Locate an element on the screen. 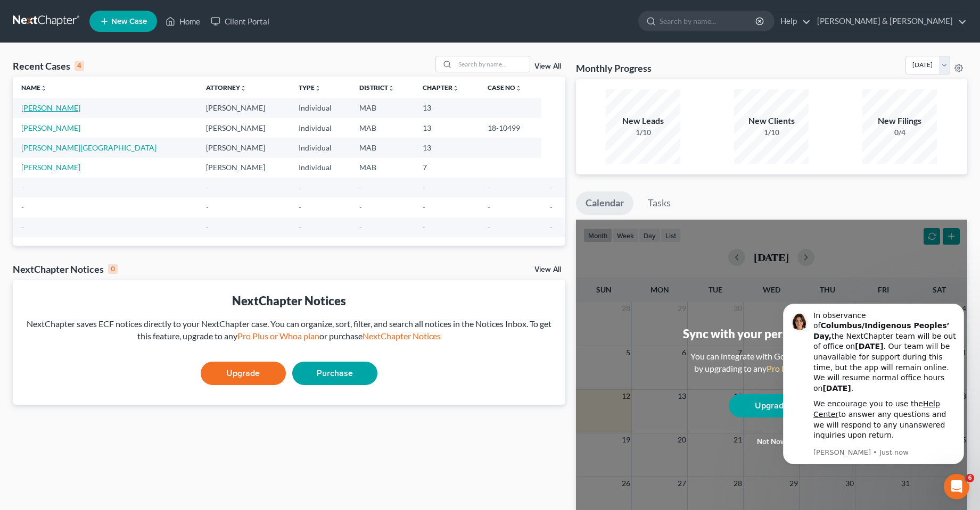 This screenshot has width=980, height=510. span: New Case is located at coordinates (129, 21).